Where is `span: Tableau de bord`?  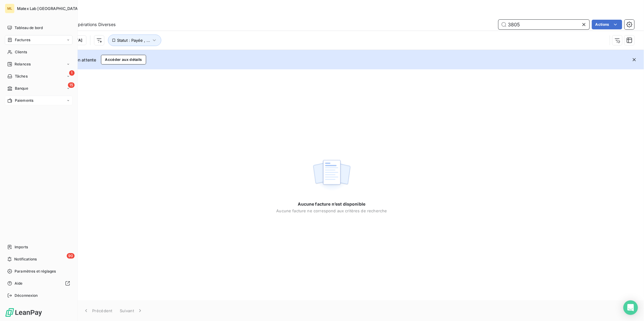
span: Tableau de bord is located at coordinates (28, 28).